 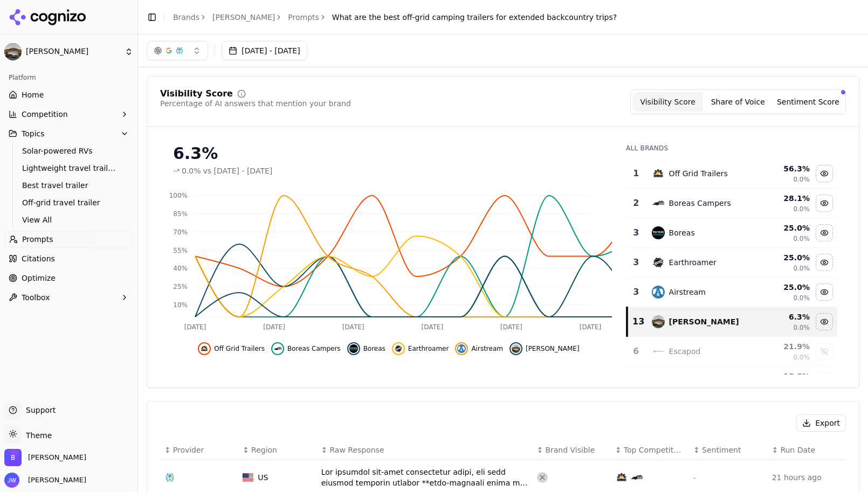 I want to click on span: Best travel trailer, so click(x=69, y=186).